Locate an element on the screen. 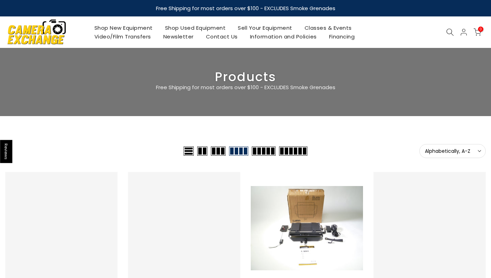  a: Classes & Events is located at coordinates (328, 28).